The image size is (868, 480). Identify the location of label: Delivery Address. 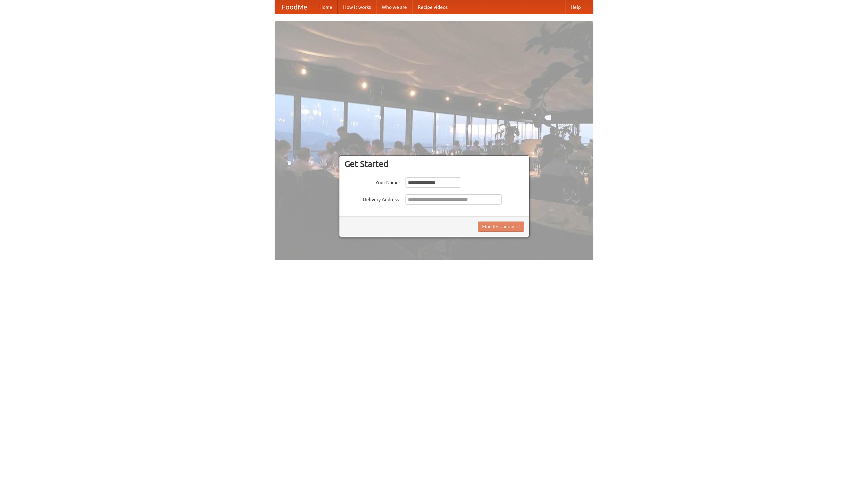
(372, 198).